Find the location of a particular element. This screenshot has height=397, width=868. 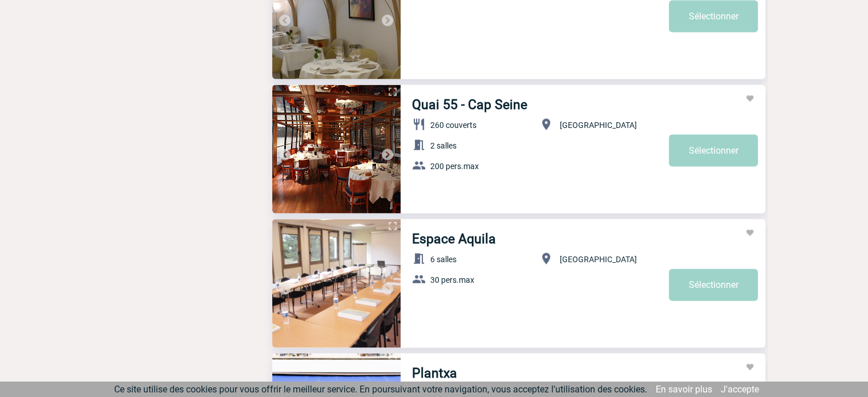

a: Espace Aquila is located at coordinates (454, 239).